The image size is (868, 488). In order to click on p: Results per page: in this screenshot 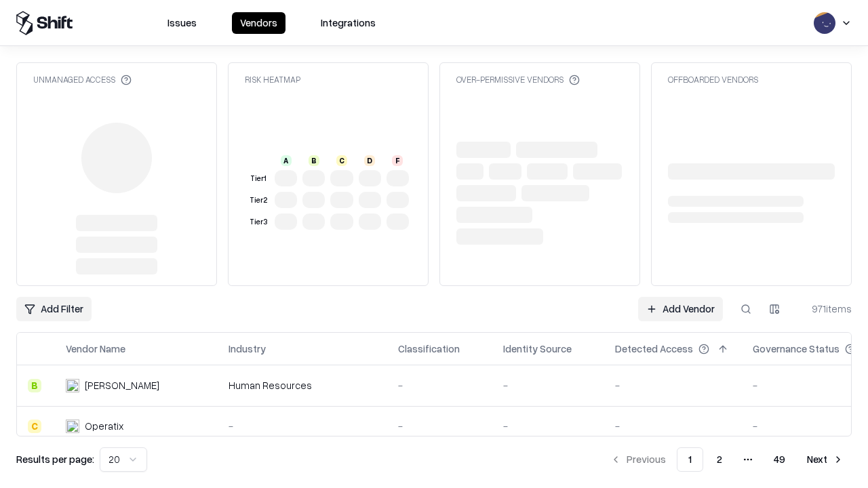, I will do `click(55, 459)`.